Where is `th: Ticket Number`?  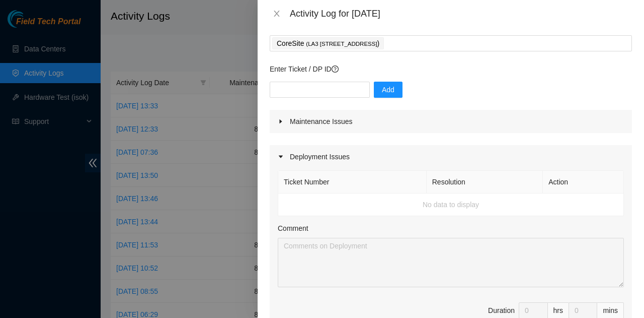
th: Ticket Number is located at coordinates (352, 182).